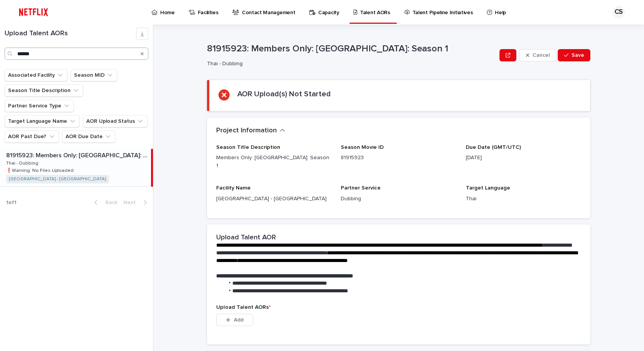  I want to click on p: Dubbing, so click(398, 199).